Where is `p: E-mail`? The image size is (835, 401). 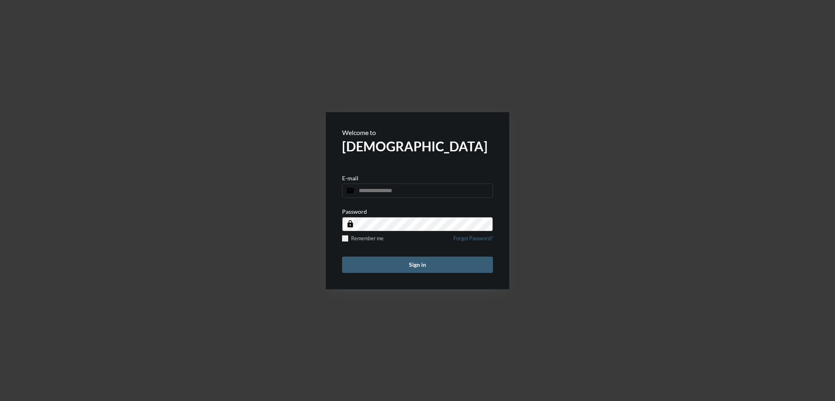 p: E-mail is located at coordinates (350, 178).